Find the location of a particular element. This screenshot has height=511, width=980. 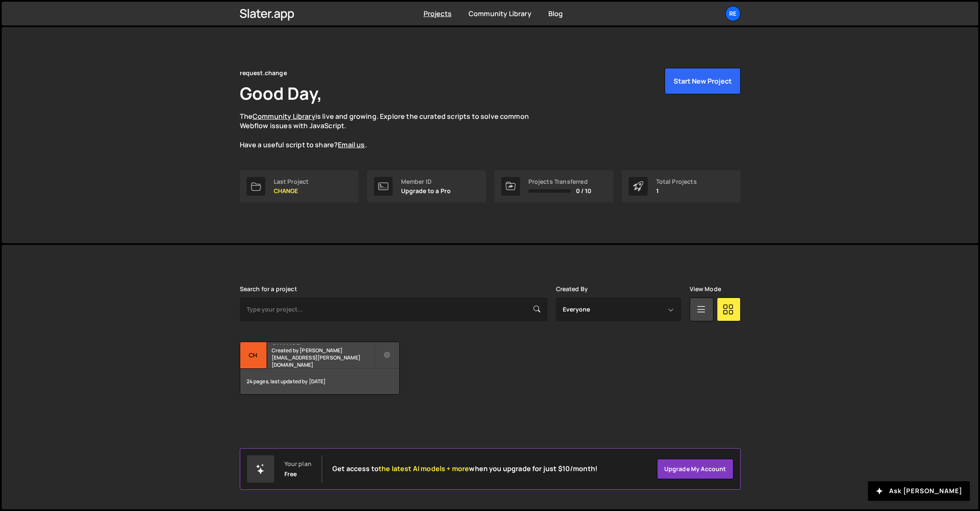

label: View Mode is located at coordinates (705, 289).